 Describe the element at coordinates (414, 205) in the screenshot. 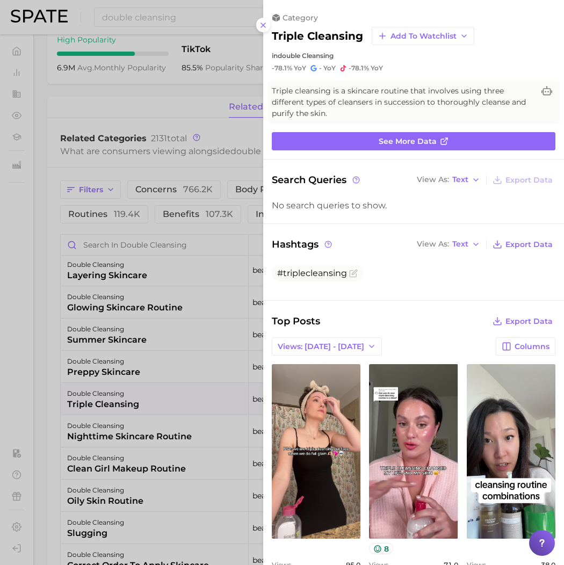

I see `div: No search queries to show.` at that location.